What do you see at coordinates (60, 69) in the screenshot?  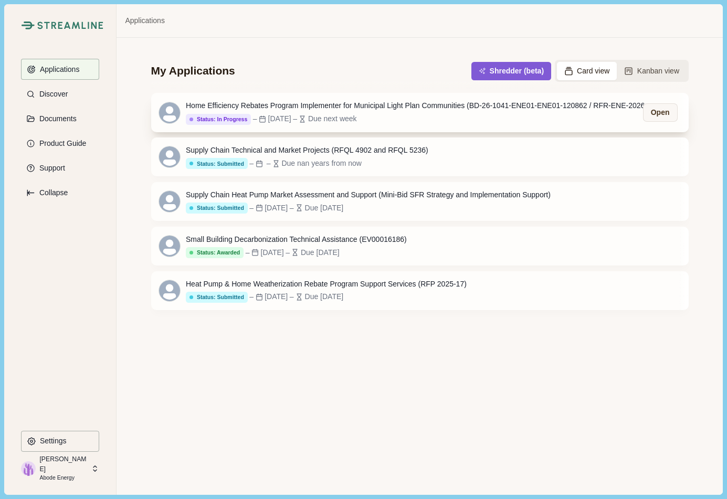 I see `button: Applications` at bounding box center [60, 69].